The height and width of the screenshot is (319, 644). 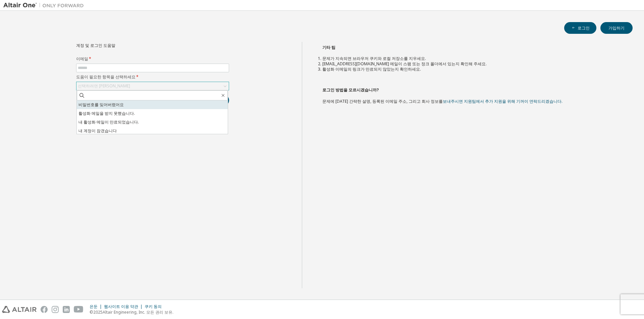 I want to click on font: 웹사이트 이용 약관, so click(x=121, y=307).